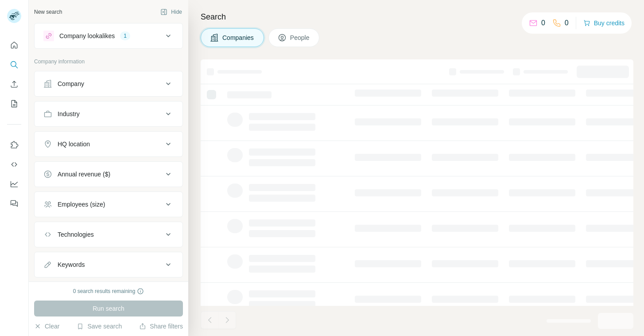  Describe the element at coordinates (84, 174) in the screenshot. I see `div: Annual revenue ($)` at that location.